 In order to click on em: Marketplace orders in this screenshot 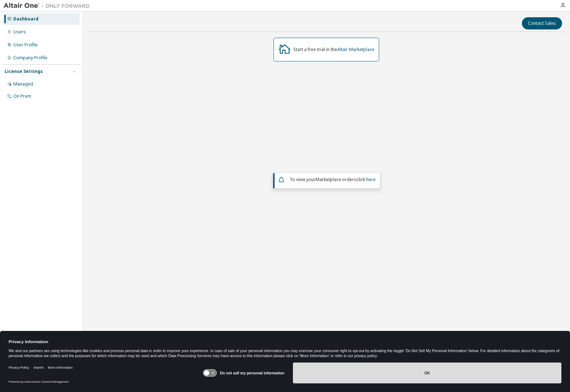, I will do `click(336, 179)`.